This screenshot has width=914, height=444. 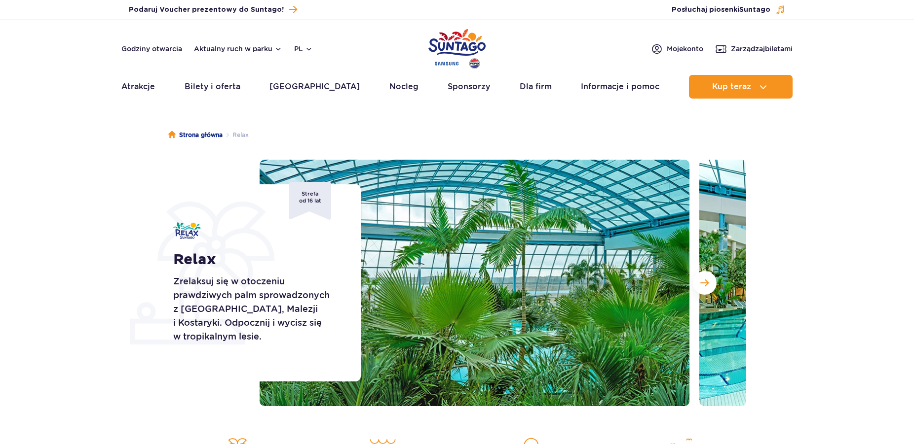 What do you see at coordinates (256, 260) in the screenshot?
I see `h1: Relax` at bounding box center [256, 260].